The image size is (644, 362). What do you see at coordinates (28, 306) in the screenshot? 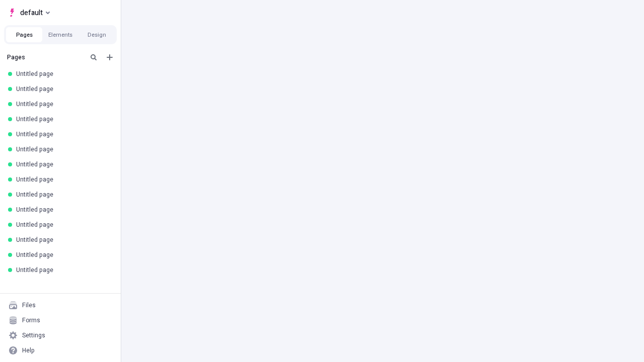
I see `div: Files` at bounding box center [28, 306].